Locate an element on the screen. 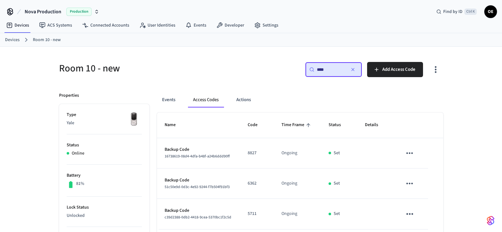 The width and height of the screenshot is (502, 232). span: Time Frame is located at coordinates (297, 125).